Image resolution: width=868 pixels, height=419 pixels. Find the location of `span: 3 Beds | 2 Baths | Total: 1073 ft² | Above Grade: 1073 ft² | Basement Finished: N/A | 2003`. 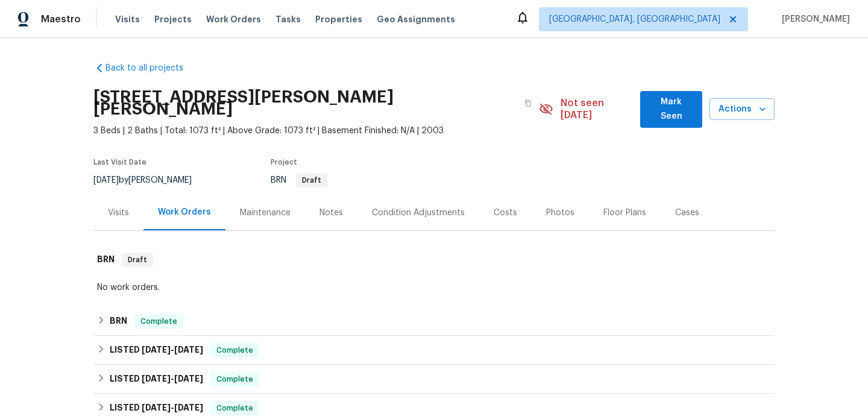

span: 3 Beds | 2 Baths | Total: 1073 ft² | Above Grade: 1073 ft² | Basement Finished: N/A | 2003 is located at coordinates (316, 131).